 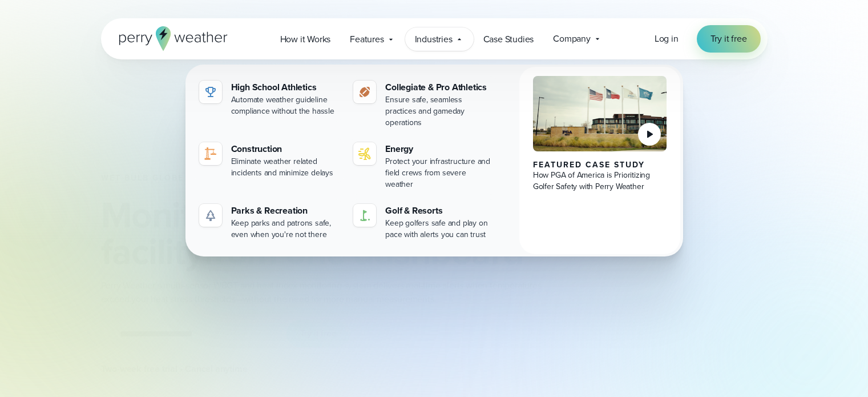 What do you see at coordinates (600, 113) in the screenshot?
I see `img: PGA of America, Frisco Campus` at bounding box center [600, 113].